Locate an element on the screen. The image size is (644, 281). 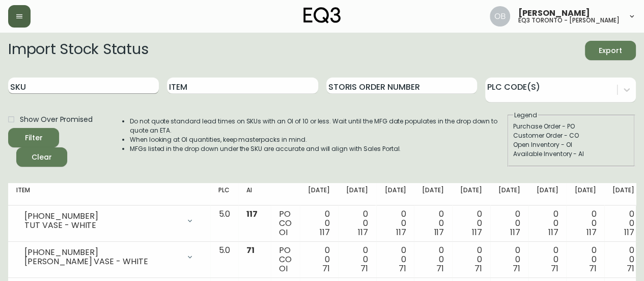
div: Filter is located at coordinates (34, 137).